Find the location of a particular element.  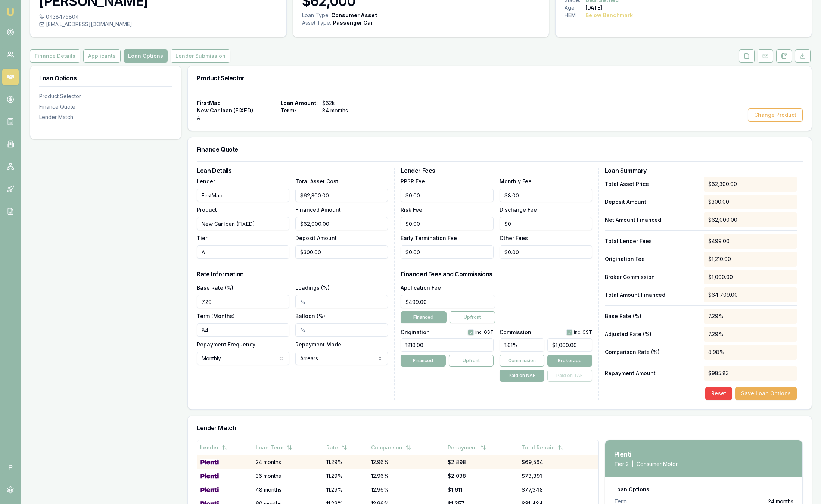

p: Repayment Amount is located at coordinates (651, 373).